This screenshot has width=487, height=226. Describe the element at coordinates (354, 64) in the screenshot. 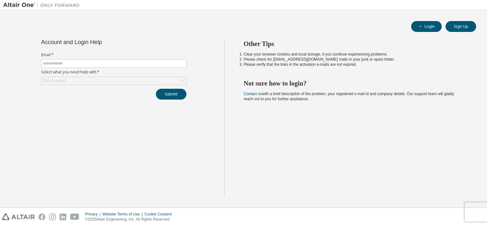

I see `li: Please verify that the links in the activation e-mails are not expired.` at that location.